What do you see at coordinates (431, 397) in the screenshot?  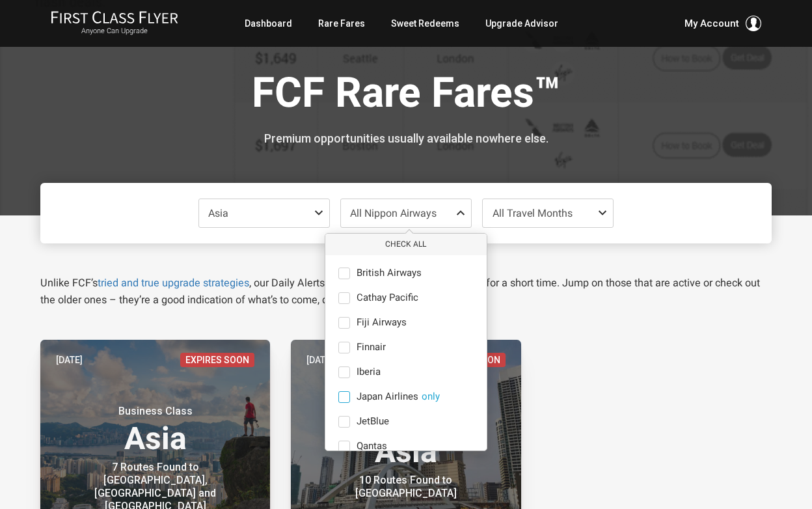 I see `button: Japan Airlines` at bounding box center [431, 397].